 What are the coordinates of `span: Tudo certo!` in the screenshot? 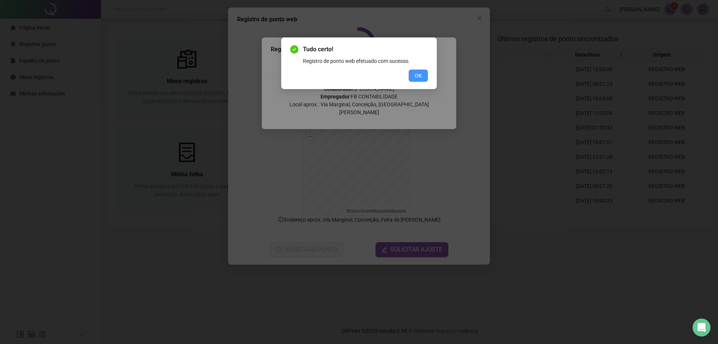 It's located at (365, 49).